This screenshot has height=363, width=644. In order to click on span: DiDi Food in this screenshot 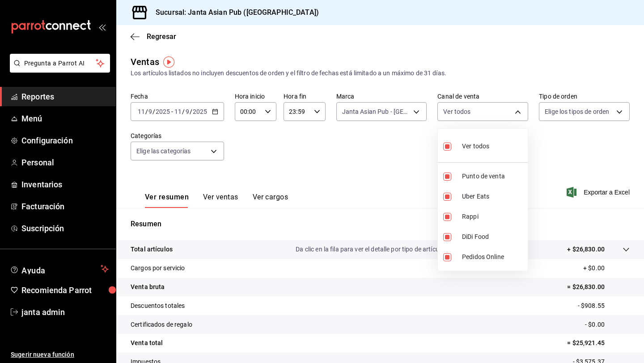, I will do `click(493, 236)`.